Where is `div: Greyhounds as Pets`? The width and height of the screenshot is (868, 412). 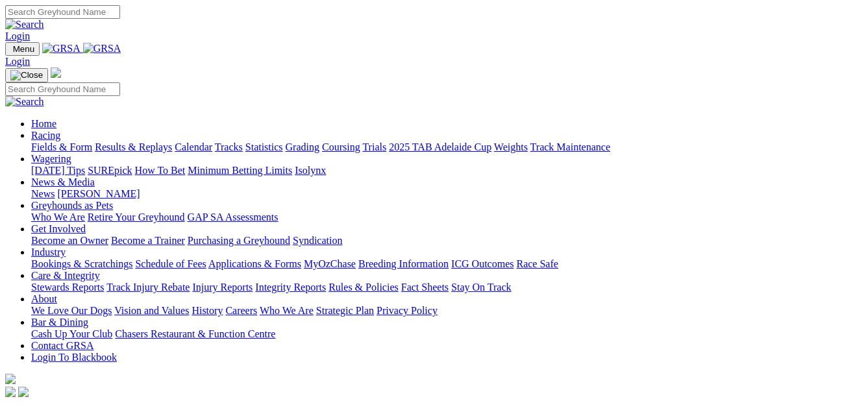
div: Greyhounds as Pets is located at coordinates (446, 217).